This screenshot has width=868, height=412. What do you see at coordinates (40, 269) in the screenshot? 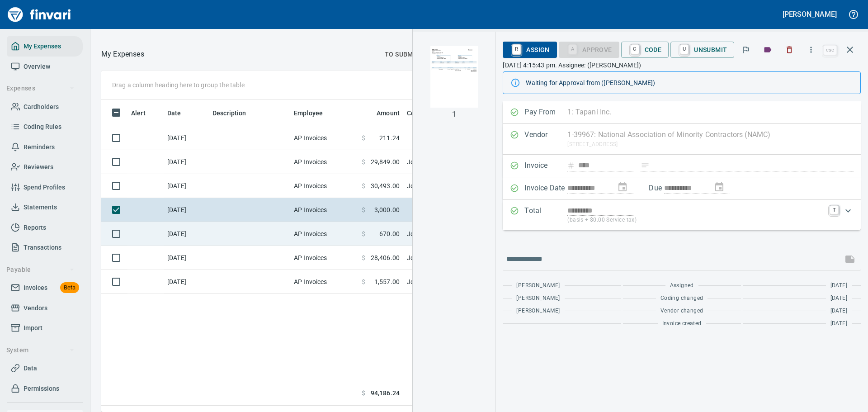
I see `span: Payable` at bounding box center [40, 269].